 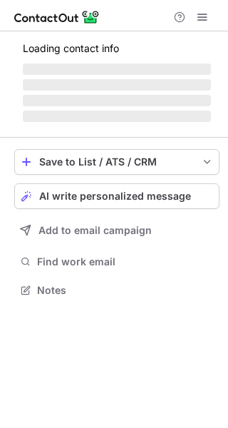 I want to click on button: Notes, so click(x=117, y=290).